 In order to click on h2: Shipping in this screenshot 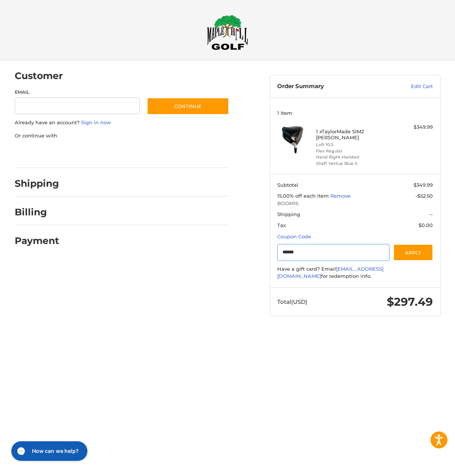, I will do `click(37, 183)`.